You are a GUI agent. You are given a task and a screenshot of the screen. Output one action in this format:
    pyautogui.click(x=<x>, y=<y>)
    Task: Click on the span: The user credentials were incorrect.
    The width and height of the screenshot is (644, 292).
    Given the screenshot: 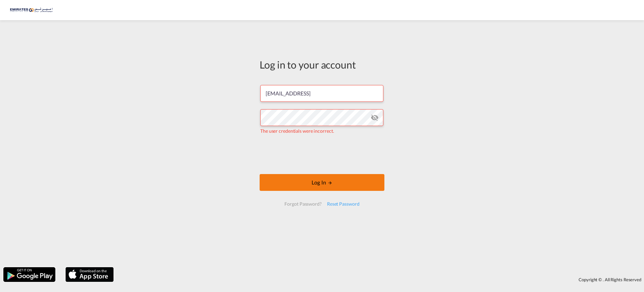 What is the action you would take?
    pyautogui.click(x=297, y=130)
    